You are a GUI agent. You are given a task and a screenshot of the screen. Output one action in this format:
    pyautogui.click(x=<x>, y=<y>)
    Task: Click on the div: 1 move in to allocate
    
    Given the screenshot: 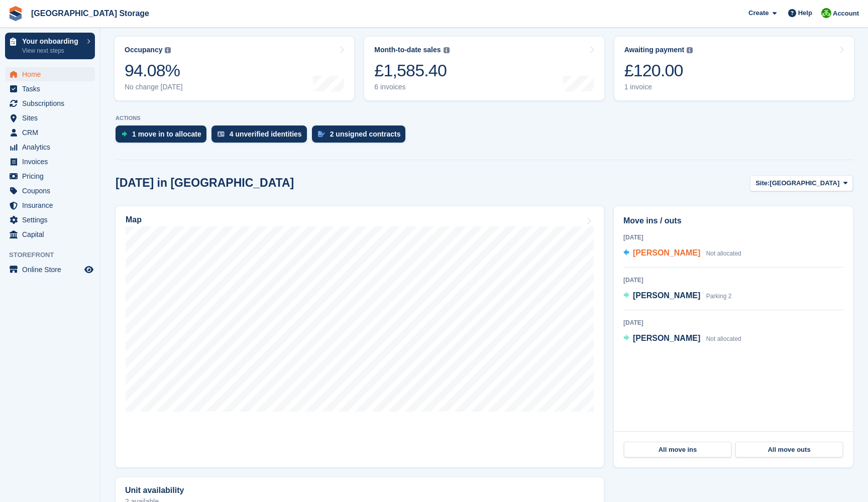 What is the action you would take?
    pyautogui.click(x=167, y=134)
    